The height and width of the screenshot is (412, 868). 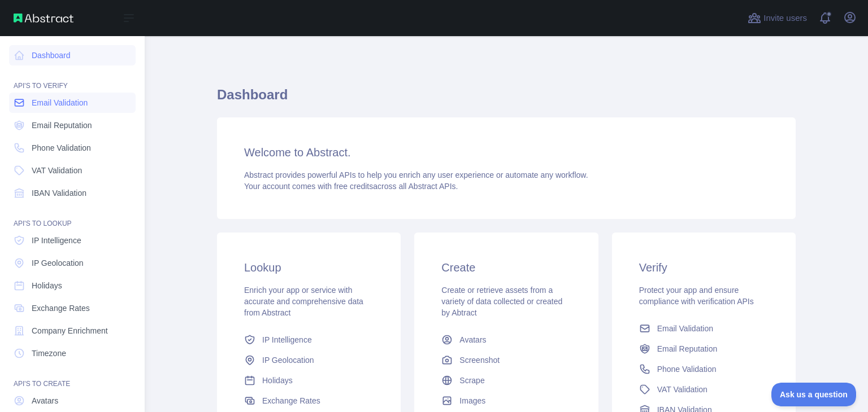 What do you see at coordinates (72, 331) in the screenshot?
I see `a: Company Enrichment` at bounding box center [72, 331].